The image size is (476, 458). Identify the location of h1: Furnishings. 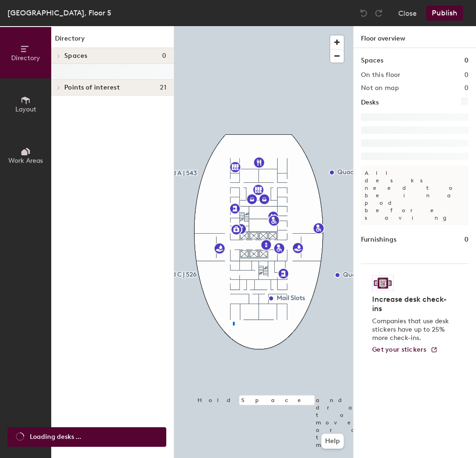
(379, 240).